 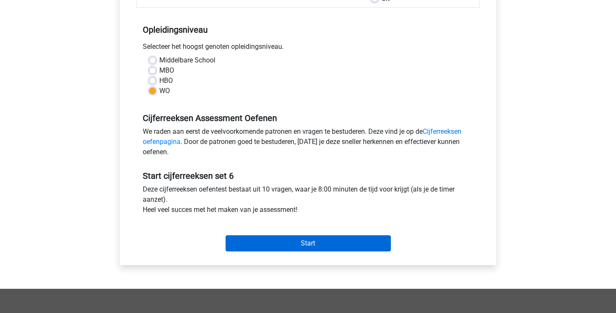 I want to click on div: Deze cijferreeksen oefentest bestaat uit 10 vragen, waar je 8:00 minuten de tijd voor krijgt (als..., so click(x=308, y=201).